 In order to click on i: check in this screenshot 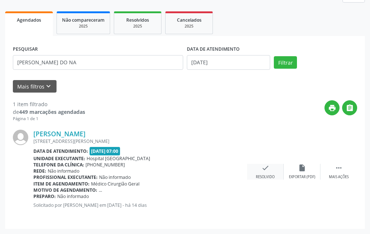, I will do `click(265, 168)`.